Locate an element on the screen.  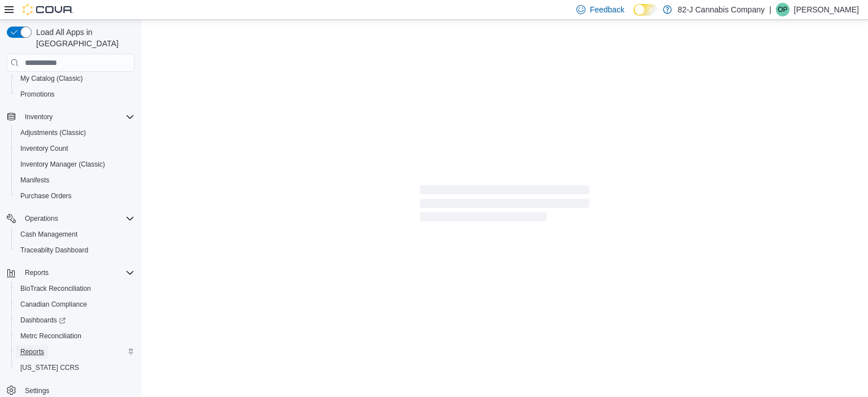
a: My Catalog (Classic) is located at coordinates (51, 78).